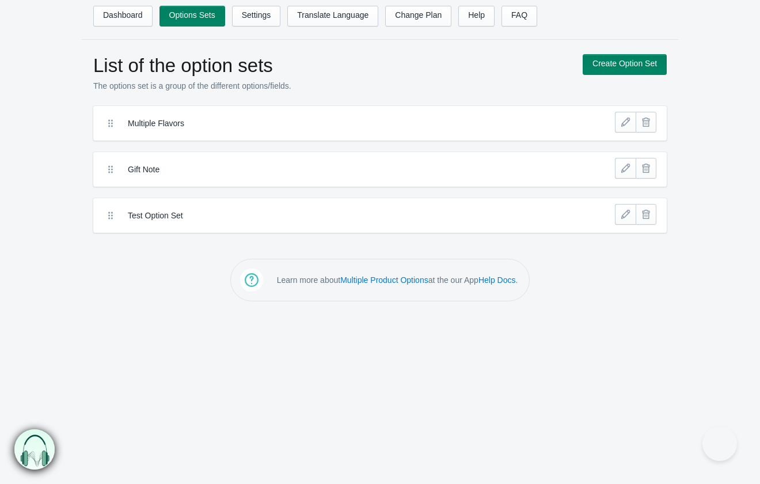 Image resolution: width=760 pixels, height=484 pixels. Describe the element at coordinates (476, 16) in the screenshot. I see `a: Help` at that location.